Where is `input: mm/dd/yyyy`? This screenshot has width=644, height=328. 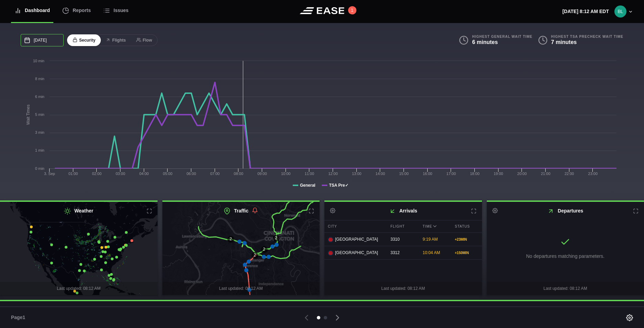
input: mm/dd/yyyy is located at coordinates (42, 40).